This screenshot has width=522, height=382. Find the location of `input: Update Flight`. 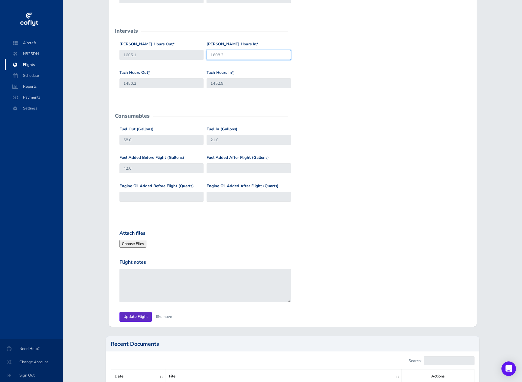

input: Update Flight is located at coordinates (135, 317).